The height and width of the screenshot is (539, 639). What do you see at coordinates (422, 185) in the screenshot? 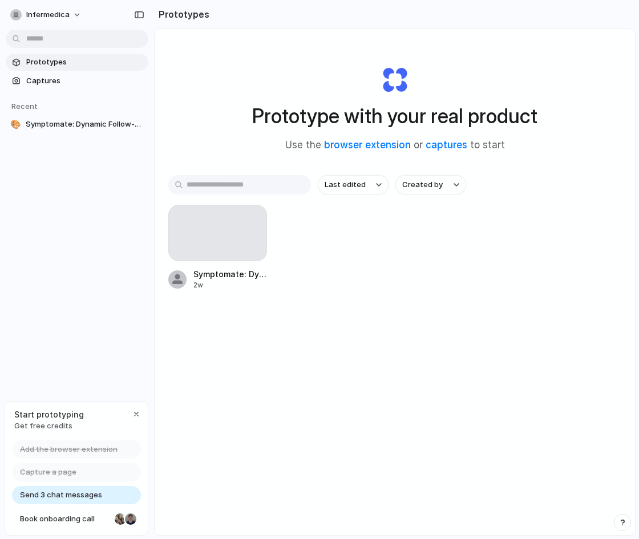
I see `span: Created by` at bounding box center [422, 185].